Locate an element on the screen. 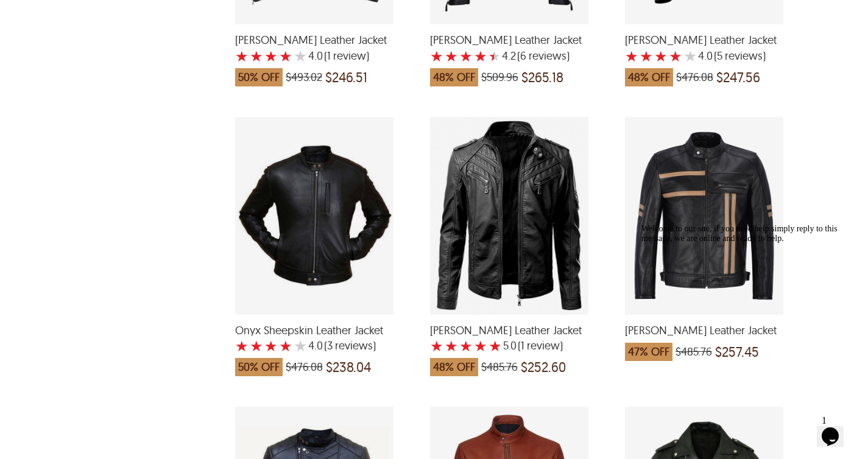  span: $252.60 is located at coordinates (543, 367).